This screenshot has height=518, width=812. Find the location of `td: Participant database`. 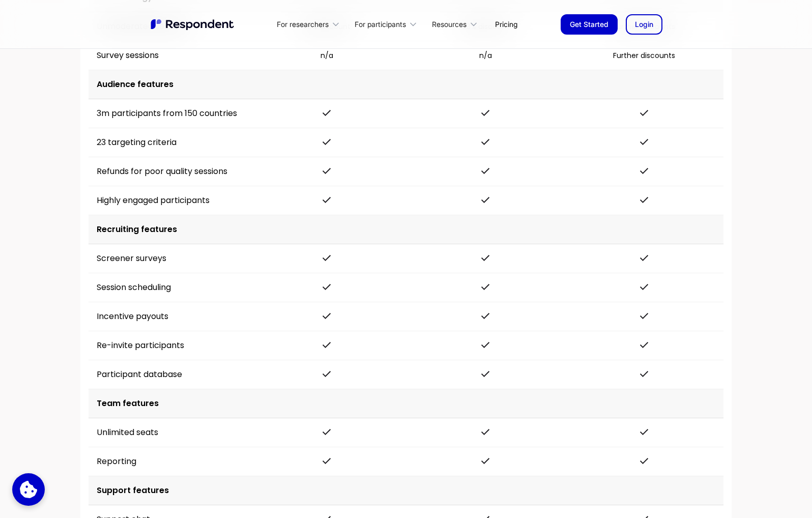

td: Participant database is located at coordinates (168, 374).